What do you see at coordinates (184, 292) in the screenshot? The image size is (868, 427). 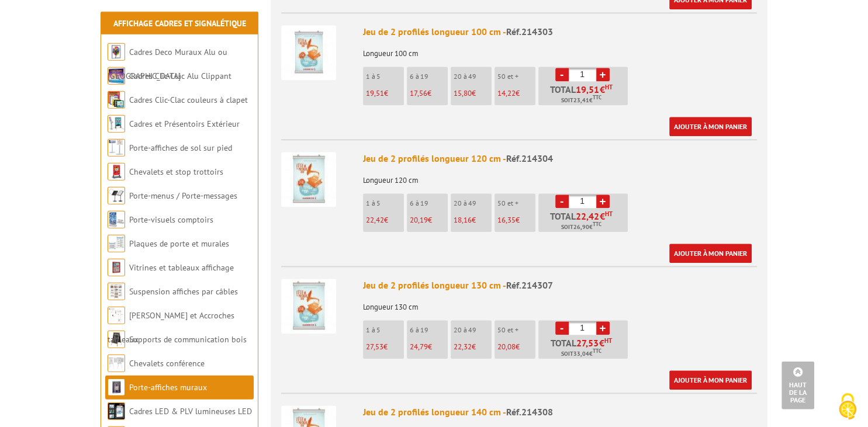 I see `a: Suspension affiches par câbles` at bounding box center [184, 292].